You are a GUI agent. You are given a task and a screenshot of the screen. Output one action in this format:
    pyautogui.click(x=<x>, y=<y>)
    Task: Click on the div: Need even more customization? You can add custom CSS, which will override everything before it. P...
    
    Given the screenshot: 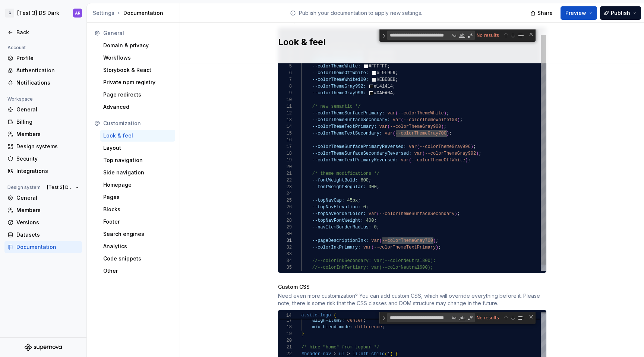 What is the action you would take?
    pyautogui.click(x=412, y=300)
    